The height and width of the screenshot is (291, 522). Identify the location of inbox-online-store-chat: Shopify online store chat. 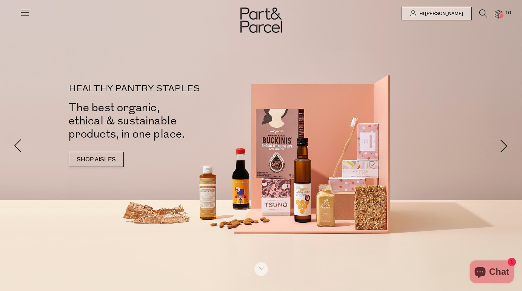
(492, 273).